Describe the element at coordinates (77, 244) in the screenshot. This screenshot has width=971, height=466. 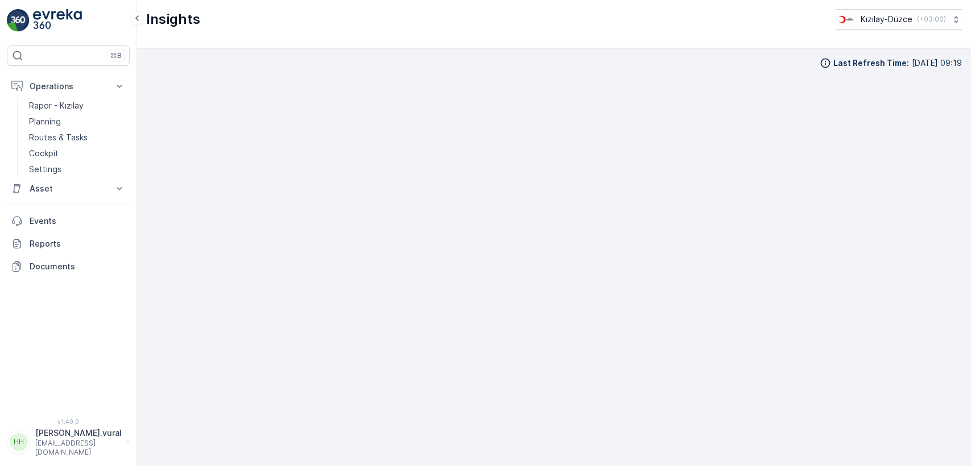
I see `p: Reports` at that location.